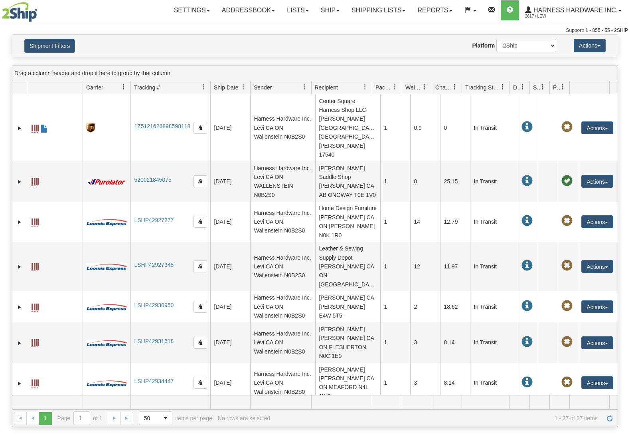 Image resolution: width=630 pixels, height=435 pixels. Describe the element at coordinates (153, 180) in the screenshot. I see `a: 520021845075` at that location.